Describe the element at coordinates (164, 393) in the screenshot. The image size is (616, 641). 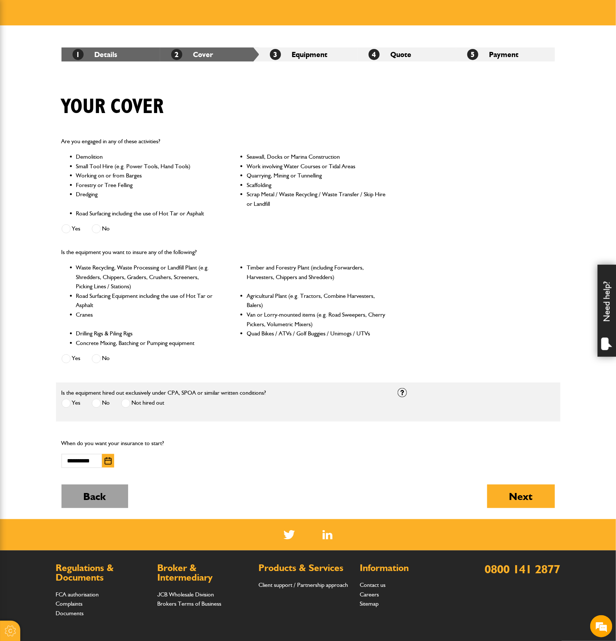
I see `label: Is the equipment hired out exclusively under CPA, SPOA or similar written conditions?` at that location.